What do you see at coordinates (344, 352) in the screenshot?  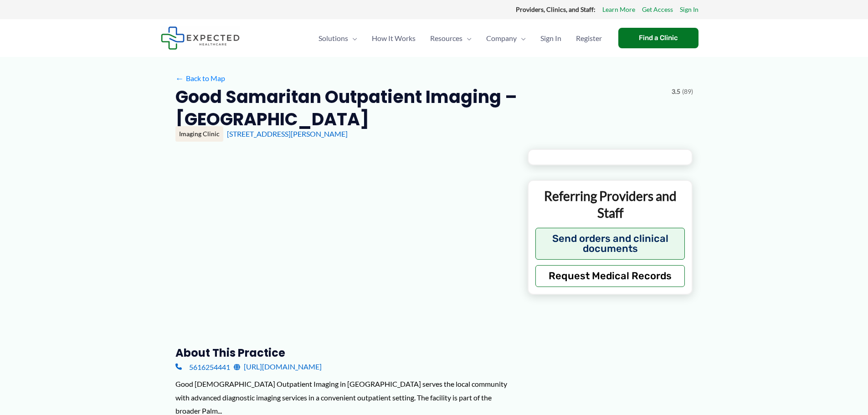 I see `h3: About this practice` at bounding box center [344, 352].